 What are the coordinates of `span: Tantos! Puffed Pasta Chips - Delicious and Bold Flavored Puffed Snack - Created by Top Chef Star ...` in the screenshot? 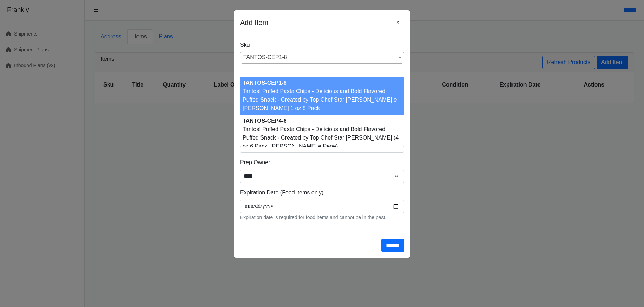 It's located at (322, 57).